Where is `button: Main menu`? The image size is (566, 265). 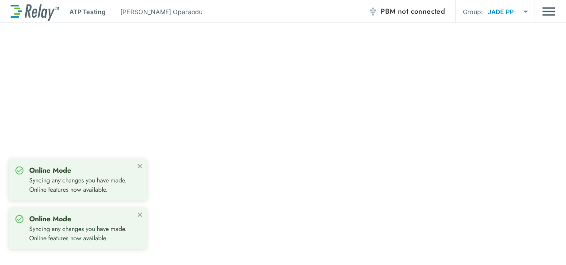
button: Main menu is located at coordinates (549, 11).